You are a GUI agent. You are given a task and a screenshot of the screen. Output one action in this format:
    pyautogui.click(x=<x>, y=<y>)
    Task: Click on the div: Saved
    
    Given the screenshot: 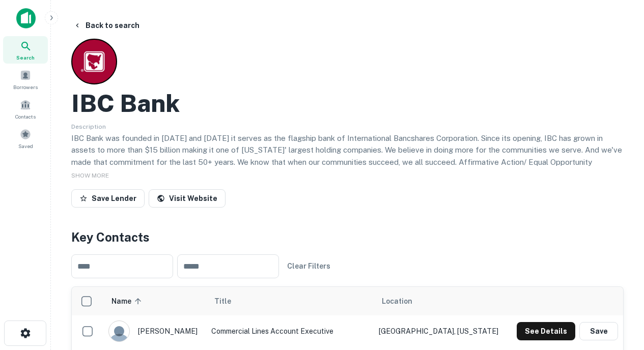 What is the action you would take?
    pyautogui.click(x=26, y=138)
    